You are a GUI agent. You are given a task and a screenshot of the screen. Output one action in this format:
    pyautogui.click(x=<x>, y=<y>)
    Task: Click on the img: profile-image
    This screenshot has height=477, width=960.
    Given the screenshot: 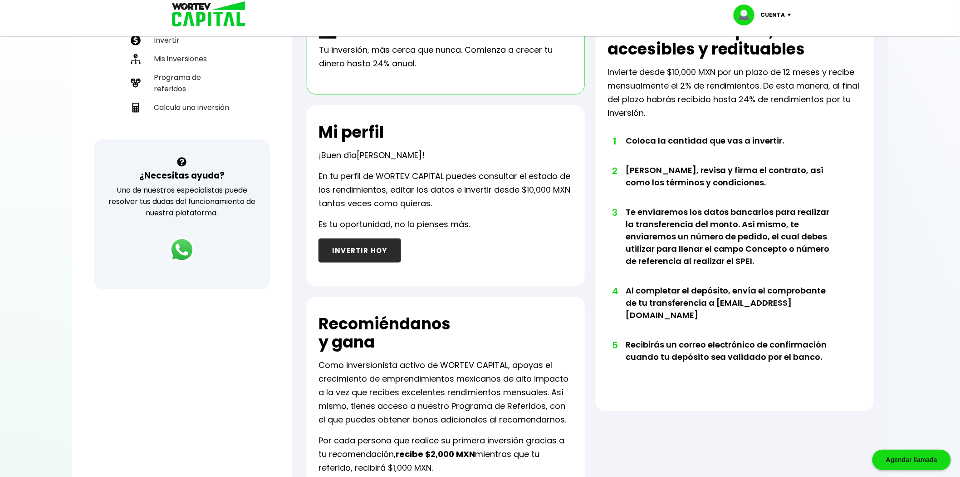 What is the action you would take?
    pyautogui.click(x=748, y=15)
    